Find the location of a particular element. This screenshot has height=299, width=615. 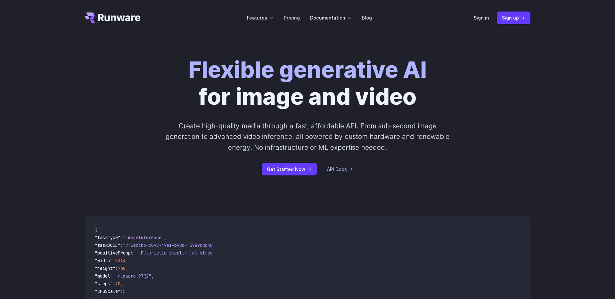

span: "model" is located at coordinates (104, 276).